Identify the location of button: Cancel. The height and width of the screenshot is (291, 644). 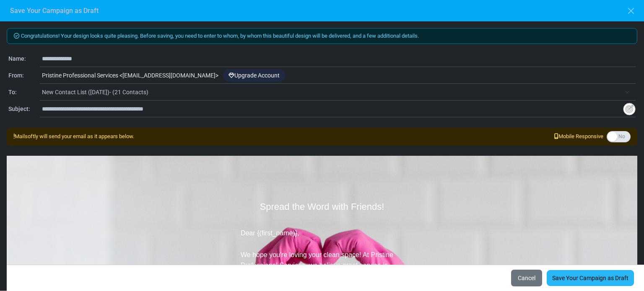
(527, 278).